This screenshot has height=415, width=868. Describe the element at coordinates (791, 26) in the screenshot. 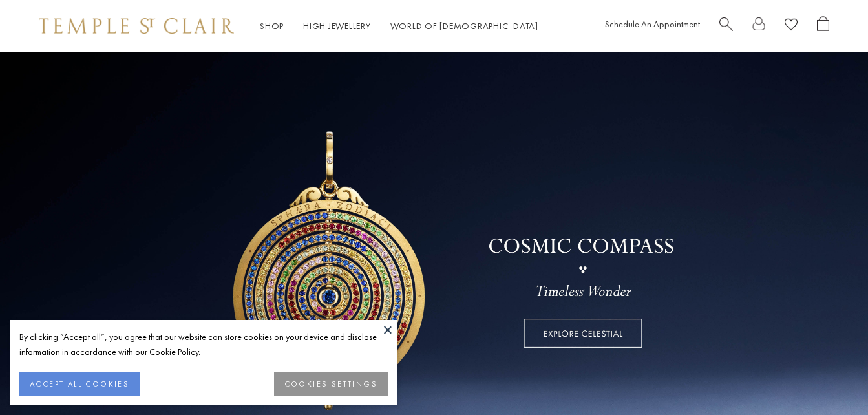

I see `a: View Wishlist` at that location.